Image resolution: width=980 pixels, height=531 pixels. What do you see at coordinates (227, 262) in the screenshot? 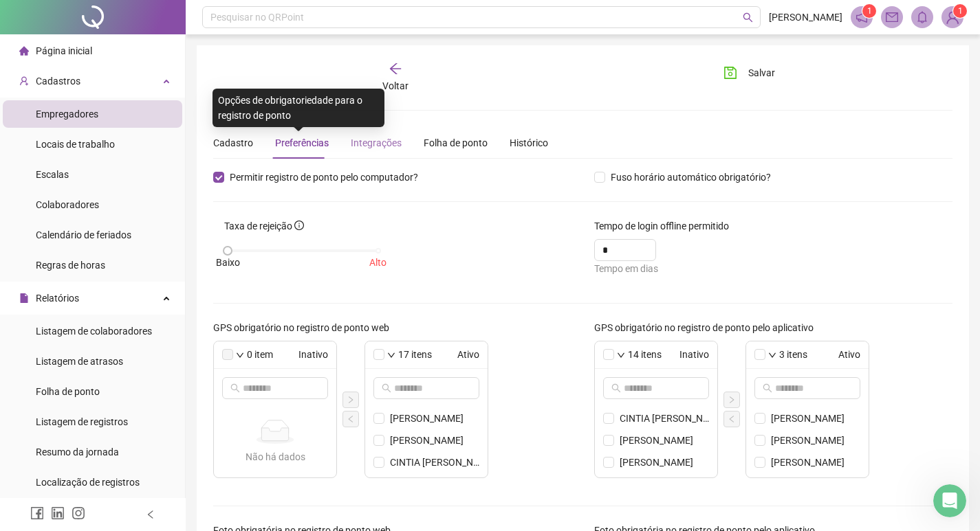
I see `span: Baixo` at bounding box center [227, 262].